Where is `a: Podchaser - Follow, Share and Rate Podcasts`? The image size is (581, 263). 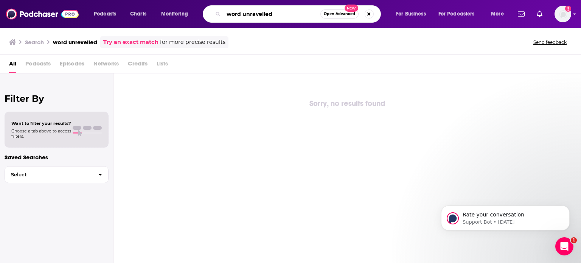
a: Podchaser - Follow, Share and Rate Podcasts is located at coordinates (42, 14).